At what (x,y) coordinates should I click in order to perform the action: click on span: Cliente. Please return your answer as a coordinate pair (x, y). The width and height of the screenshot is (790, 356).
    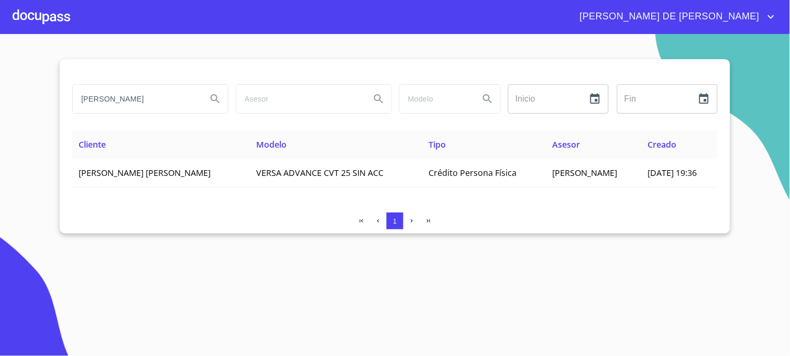
    Looking at the image, I should click on (92, 145).